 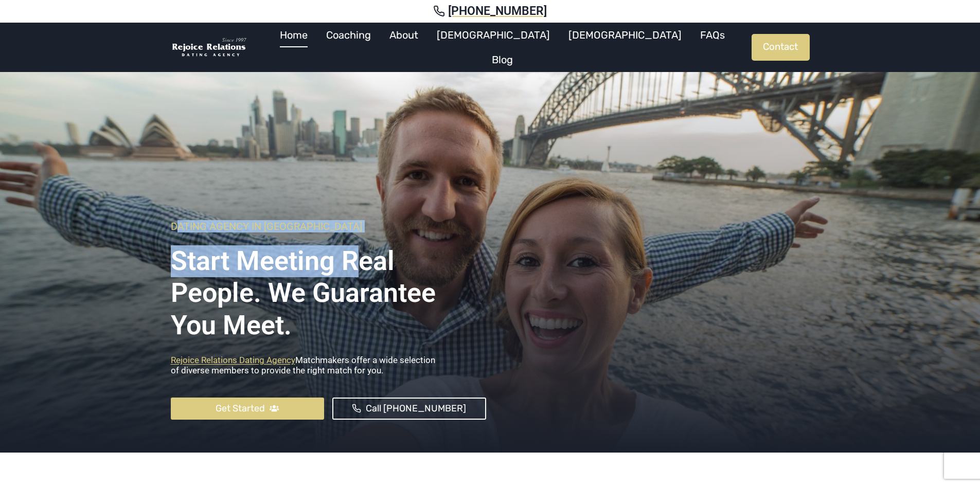 I want to click on a: FAQs, so click(x=712, y=35).